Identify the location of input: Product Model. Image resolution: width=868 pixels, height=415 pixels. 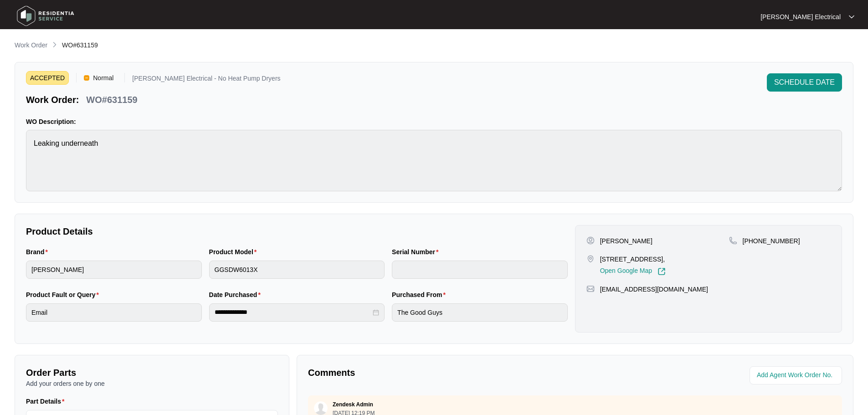
(297, 269).